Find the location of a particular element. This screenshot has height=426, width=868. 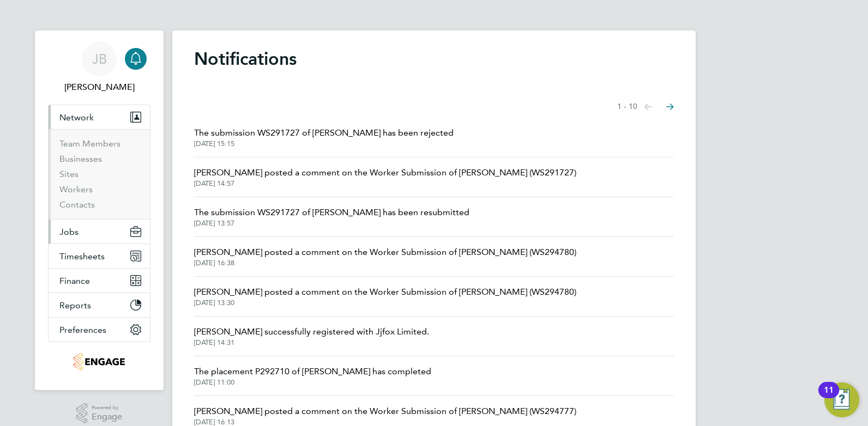

nav: Select page of notifications list is located at coordinates (645, 107).